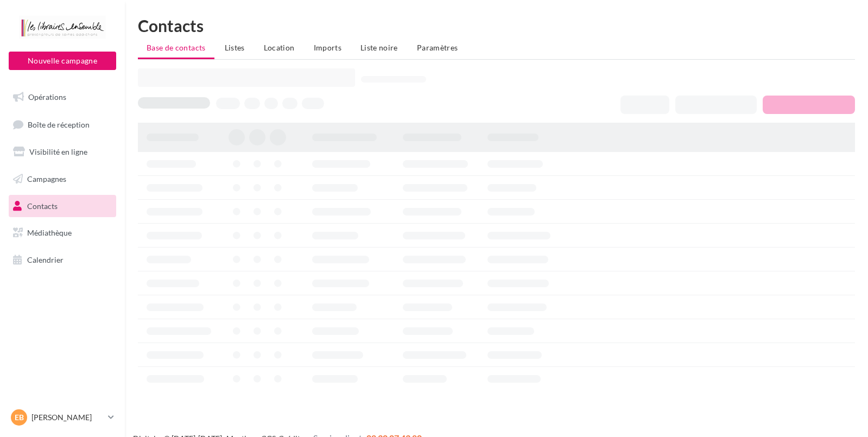  Describe the element at coordinates (58, 151) in the screenshot. I see `span: Visibilité en ligne` at that location.